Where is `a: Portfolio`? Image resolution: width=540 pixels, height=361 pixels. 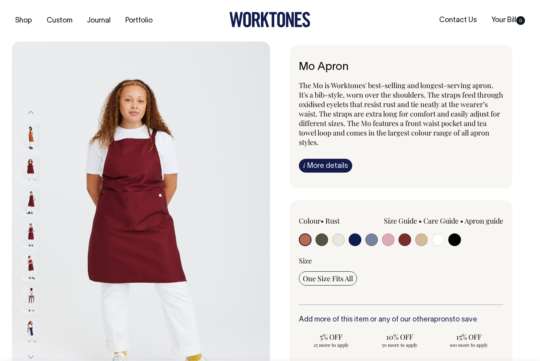
a: Portfolio is located at coordinates (139, 21).